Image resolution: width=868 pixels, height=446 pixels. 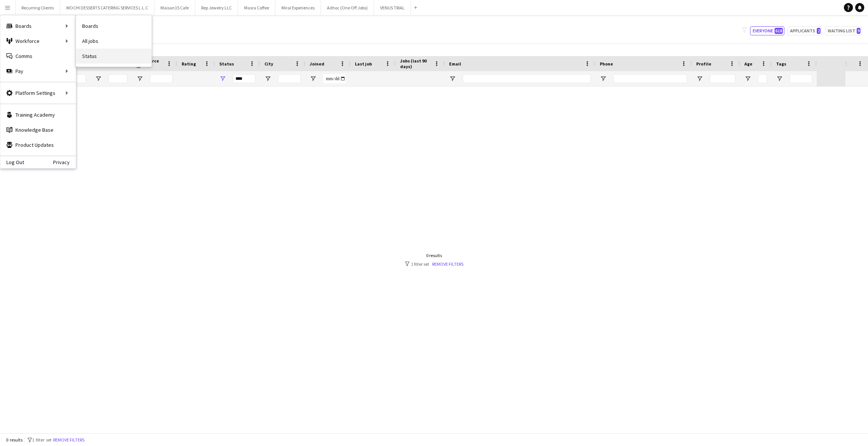 What do you see at coordinates (859, 31) in the screenshot?
I see `span: 9` at bounding box center [859, 31].